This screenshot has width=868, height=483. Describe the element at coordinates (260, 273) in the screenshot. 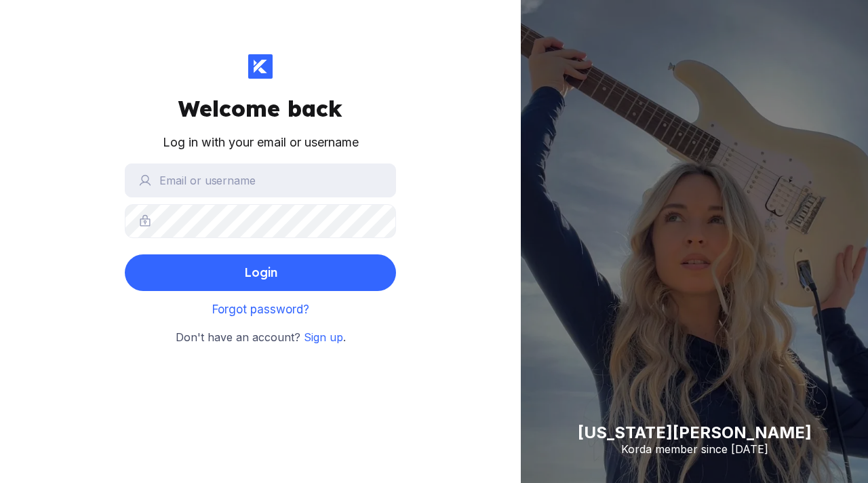

I see `div: Login` at that location.